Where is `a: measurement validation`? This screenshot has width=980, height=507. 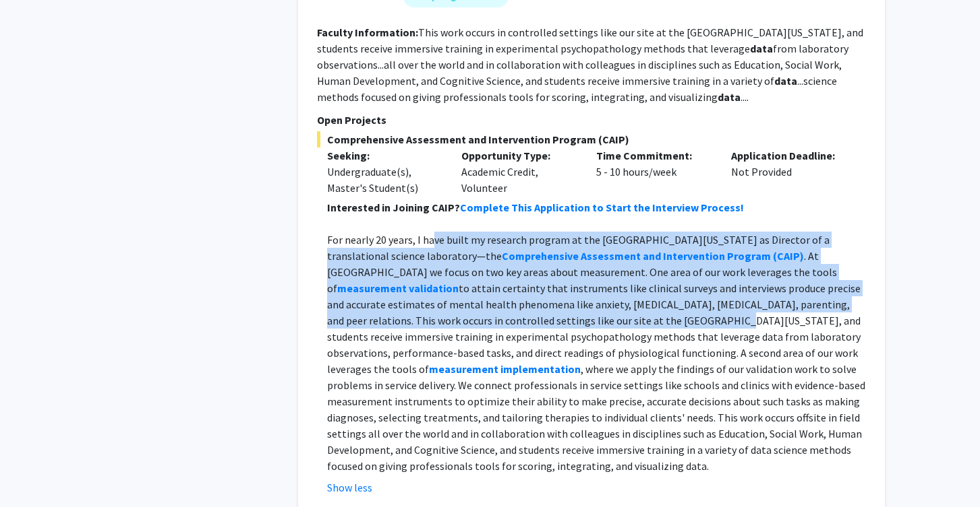
a: measurement validation is located at coordinates (398, 288).